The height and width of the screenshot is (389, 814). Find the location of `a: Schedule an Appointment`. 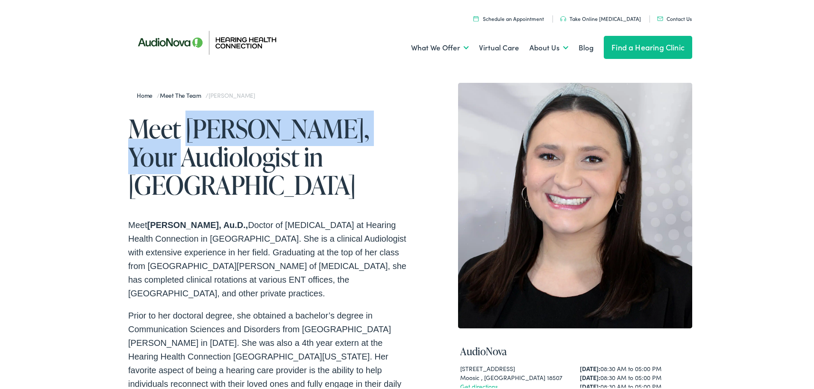

a: Schedule an Appointment is located at coordinates (509, 17).